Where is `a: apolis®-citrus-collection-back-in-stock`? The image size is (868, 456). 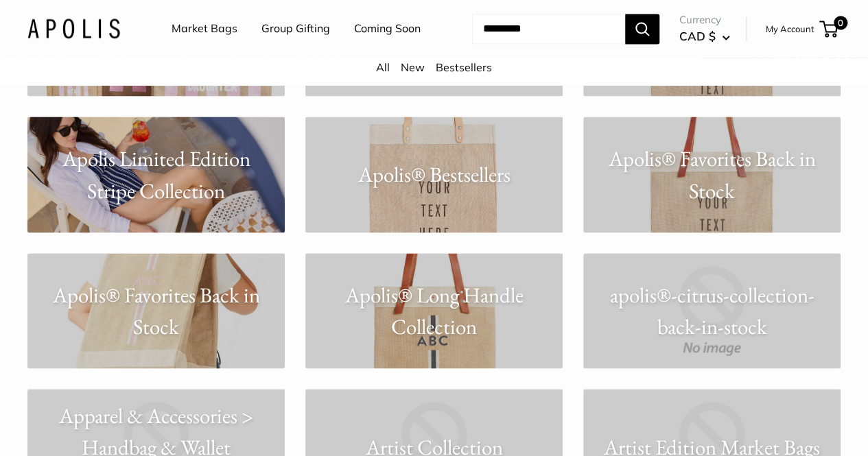
a: apolis®-citrus-collection-back-in-stock is located at coordinates (712, 310).